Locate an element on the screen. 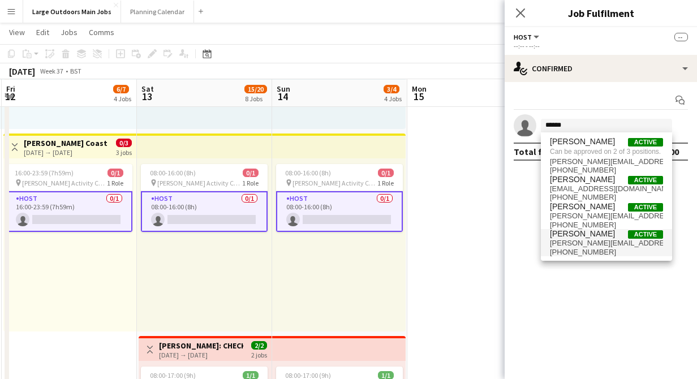 The width and height of the screenshot is (697, 379). span: 14 is located at coordinates (282, 96).